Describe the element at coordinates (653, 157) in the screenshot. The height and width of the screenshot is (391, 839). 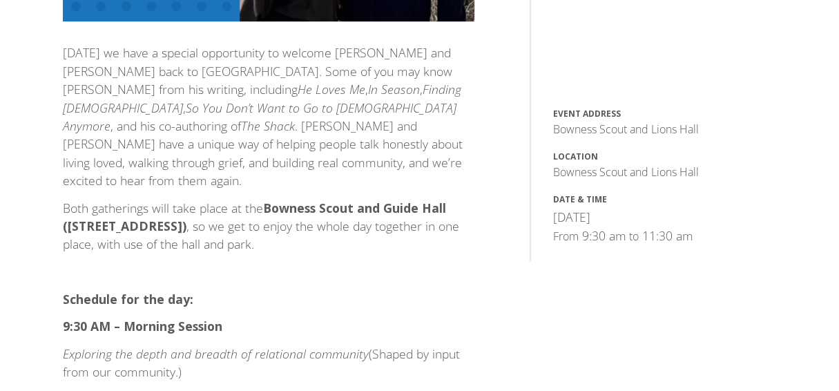
I see `div: Location` at that location.